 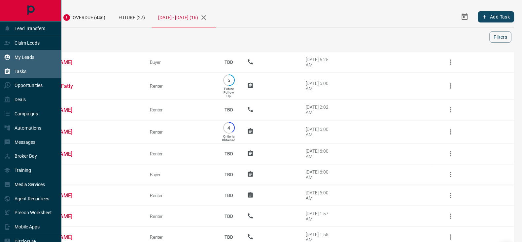 I want to click on div: Overdue (446), so click(x=84, y=17).